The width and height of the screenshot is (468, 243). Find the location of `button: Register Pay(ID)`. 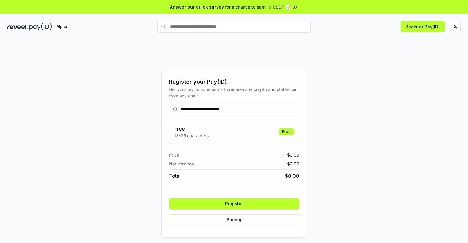

button: Register Pay(ID) is located at coordinates (423, 27).